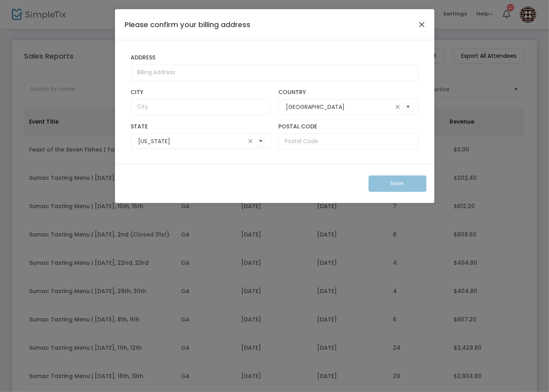 Image resolution: width=549 pixels, height=392 pixels. Describe the element at coordinates (275, 73) in the screenshot. I see `input: Billing Address` at that location.